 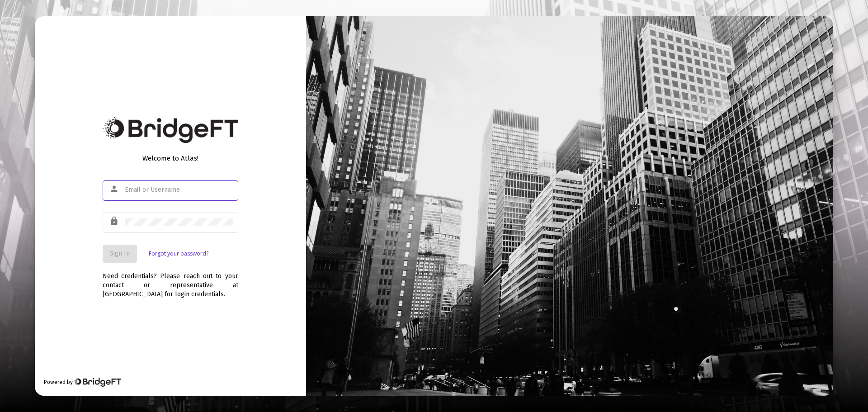 I want to click on mat-icon: person, so click(x=115, y=189).